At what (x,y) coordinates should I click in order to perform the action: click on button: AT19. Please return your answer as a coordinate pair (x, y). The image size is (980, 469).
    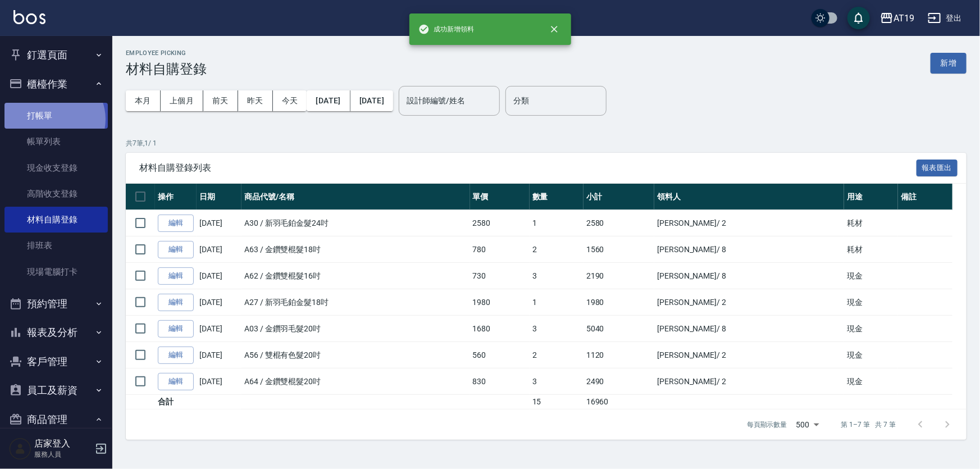
    Looking at the image, I should click on (897, 18).